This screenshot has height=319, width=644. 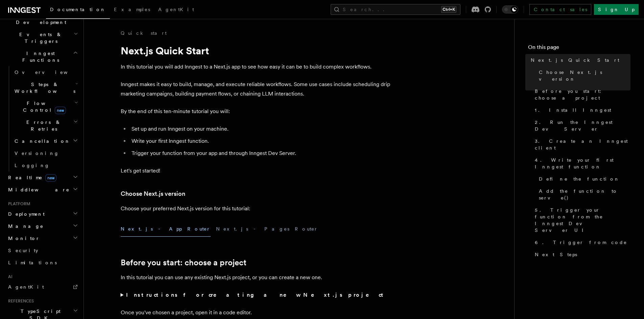 I want to click on button: Toggle dark mode, so click(x=510, y=9).